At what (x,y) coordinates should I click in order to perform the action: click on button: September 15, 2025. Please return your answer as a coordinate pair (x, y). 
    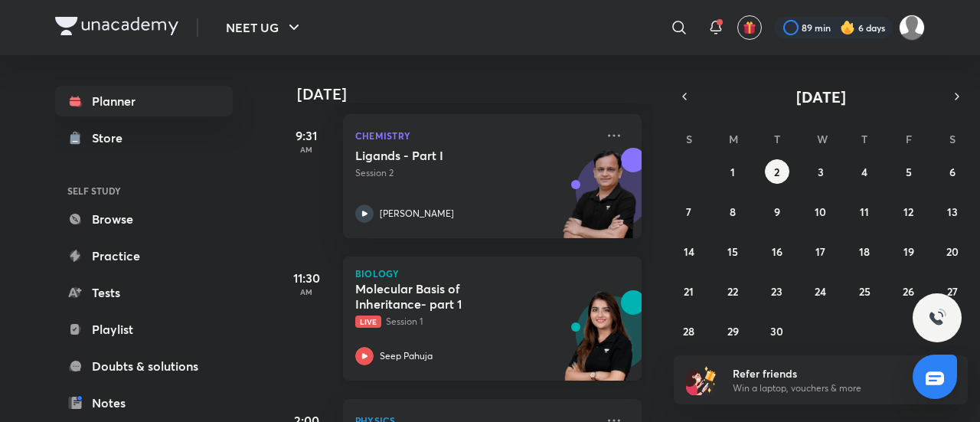
    Looking at the image, I should click on (733, 252).